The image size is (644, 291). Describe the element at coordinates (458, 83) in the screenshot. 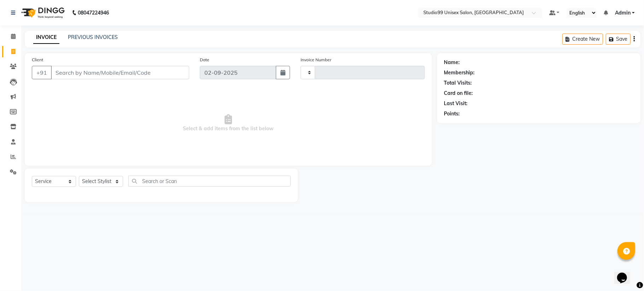

I see `div: Total Visits:` at that location.